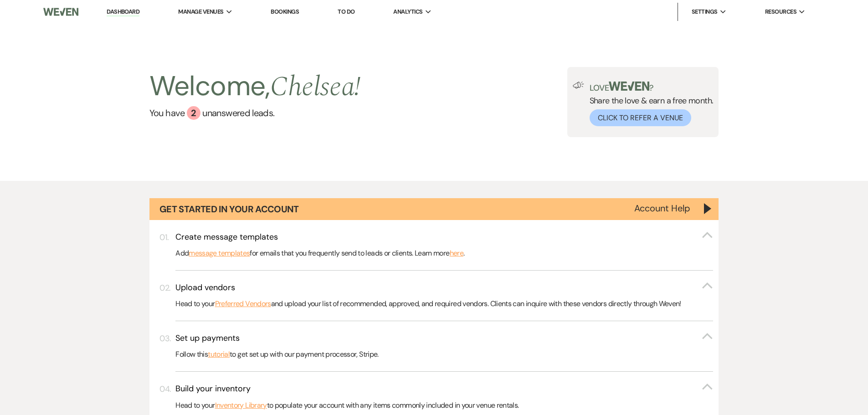 This screenshot has width=868, height=415. Describe the element at coordinates (205, 287) in the screenshot. I see `h3: Upload vendors` at that location.